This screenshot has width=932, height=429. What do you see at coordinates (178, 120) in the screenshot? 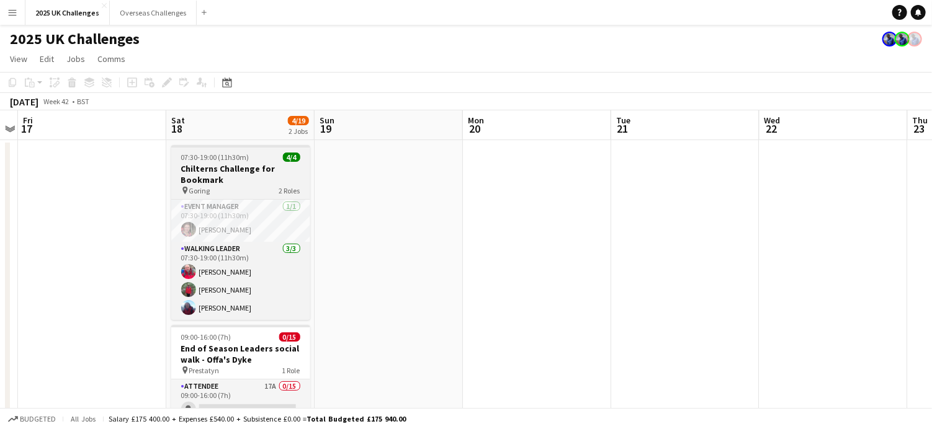
I see `span: Sat` at bounding box center [178, 120].